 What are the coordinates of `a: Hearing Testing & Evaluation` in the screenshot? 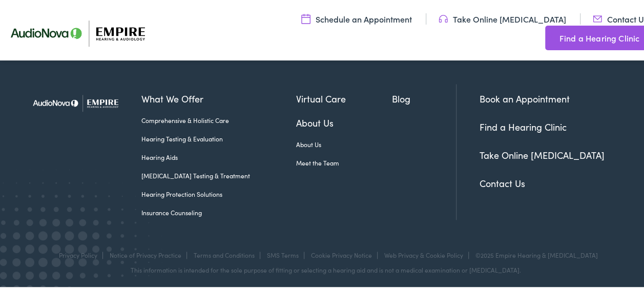 It's located at (219, 138).